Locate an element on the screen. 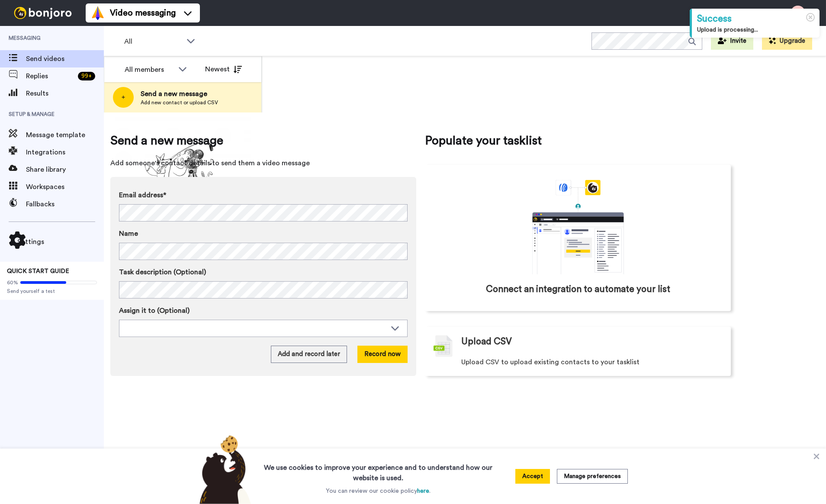  label: Task description (Optional) is located at coordinates (263, 272).